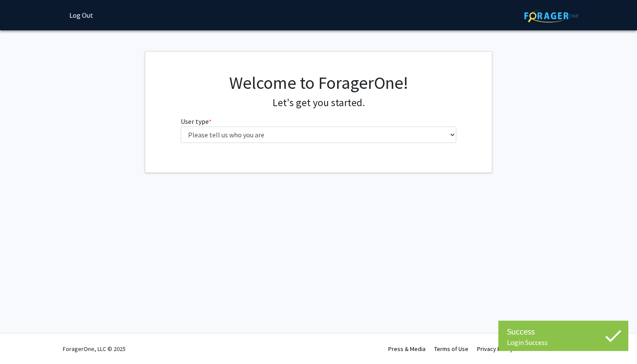 The width and height of the screenshot is (637, 364). What do you see at coordinates (318, 82) in the screenshot?
I see `h1: Welcome to ForagerOne!` at bounding box center [318, 82].